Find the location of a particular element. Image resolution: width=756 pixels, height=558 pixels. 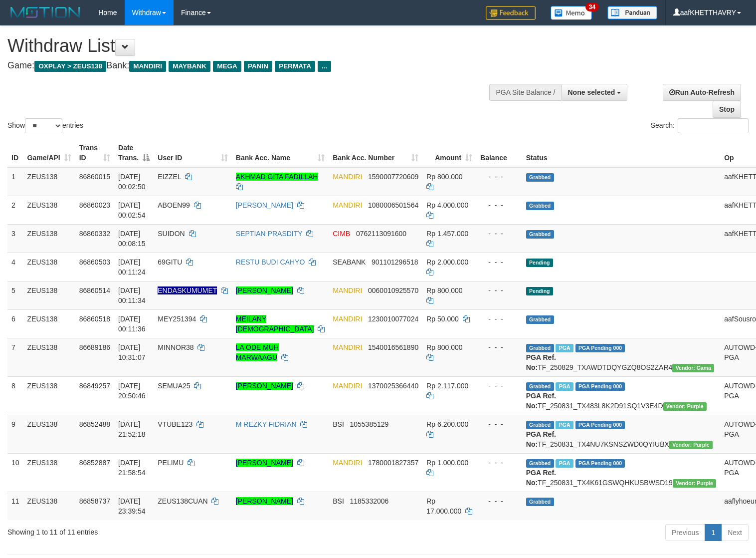

div: PGA Site Balance / is located at coordinates (525, 92).